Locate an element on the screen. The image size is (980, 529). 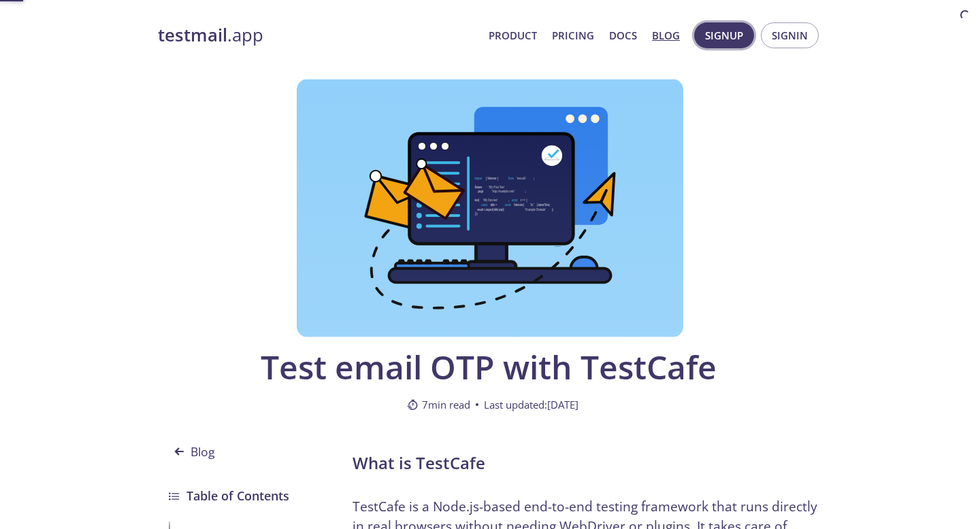
a: testmail.app is located at coordinates (318, 36).